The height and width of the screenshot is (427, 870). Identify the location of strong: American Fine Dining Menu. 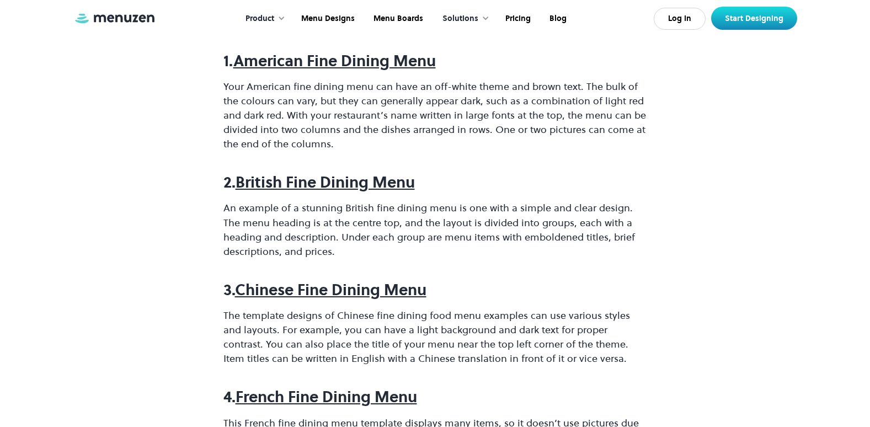
(334, 61).